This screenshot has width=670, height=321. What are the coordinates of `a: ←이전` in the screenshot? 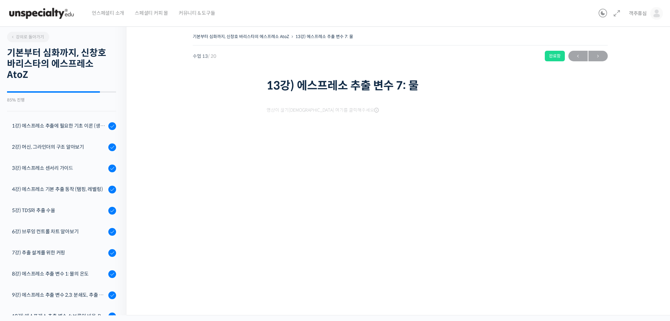 It's located at (578, 56).